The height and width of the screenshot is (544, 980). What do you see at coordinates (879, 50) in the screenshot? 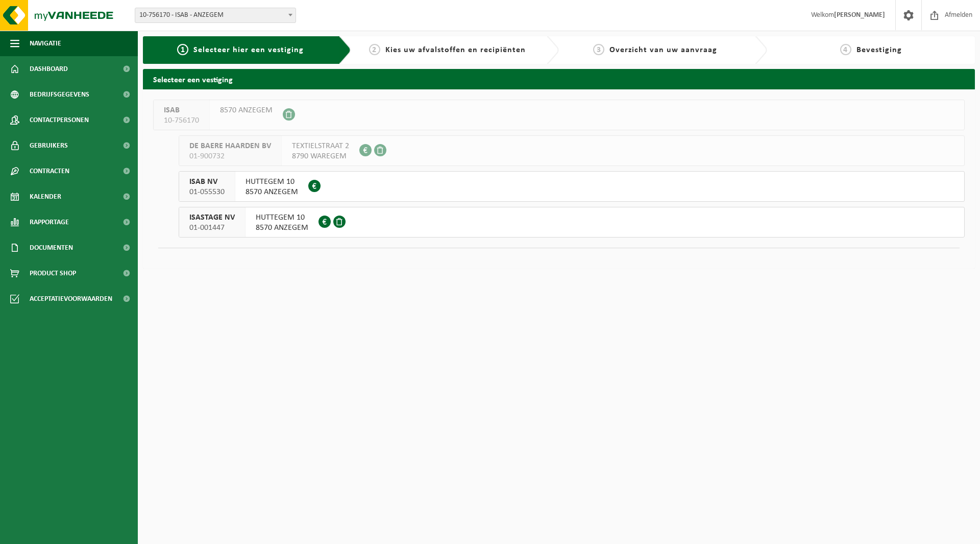
I see `span: Bevestiging` at bounding box center [879, 50].